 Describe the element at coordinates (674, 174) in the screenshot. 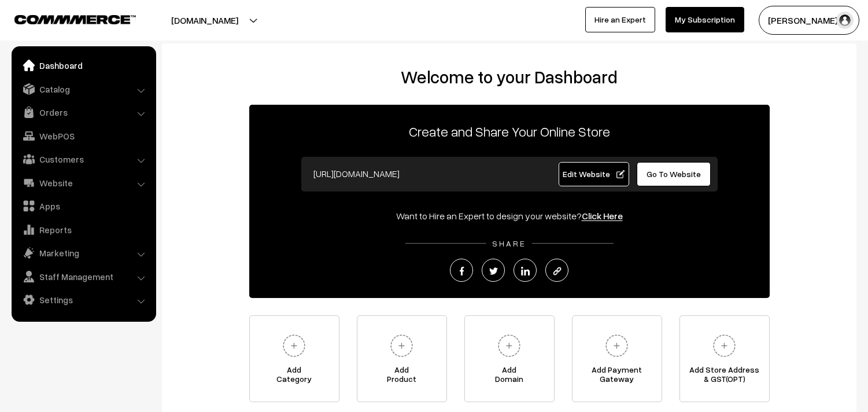

I see `a: Go To Website` at that location.